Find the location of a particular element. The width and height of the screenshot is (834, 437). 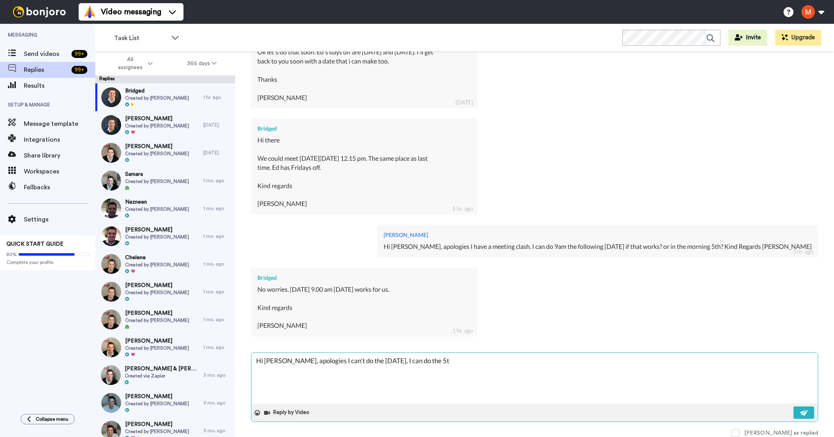

button: Invite is located at coordinates (748, 38).